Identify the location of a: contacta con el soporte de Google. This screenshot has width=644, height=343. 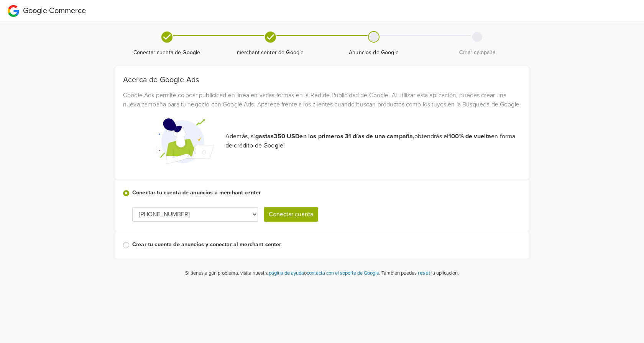
(343, 273).